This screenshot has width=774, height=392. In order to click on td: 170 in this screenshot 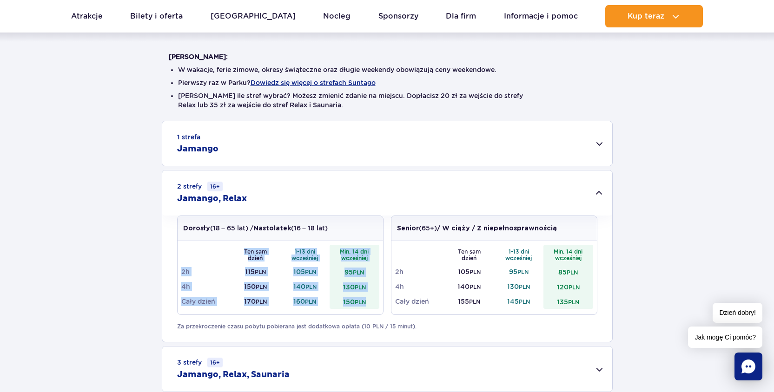, I will do `click(255, 302)`.